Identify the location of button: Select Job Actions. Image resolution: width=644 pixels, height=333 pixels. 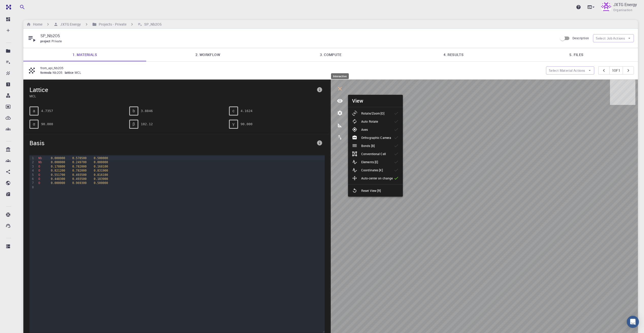
(614, 38).